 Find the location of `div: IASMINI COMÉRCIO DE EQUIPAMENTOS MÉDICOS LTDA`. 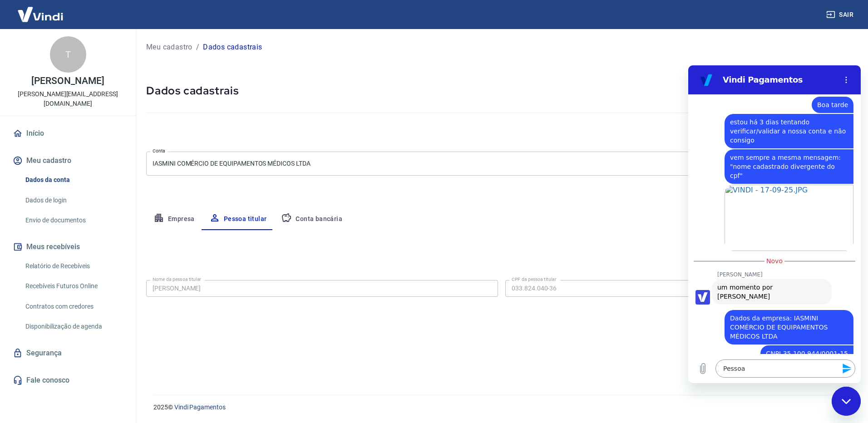

div: IASMINI COMÉRCIO DE EQUIPAMENTOS MÉDICOS LTDA is located at coordinates (501, 163).